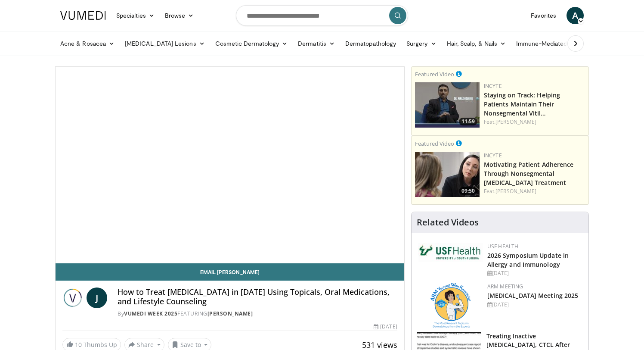 This screenshot has height=350, width=644. I want to click on img: fe0751a3-754b-4fa7-bfe3-852521745b57.png.150x105_q85_crop-smart_upscale.jpg, so click(447, 105).